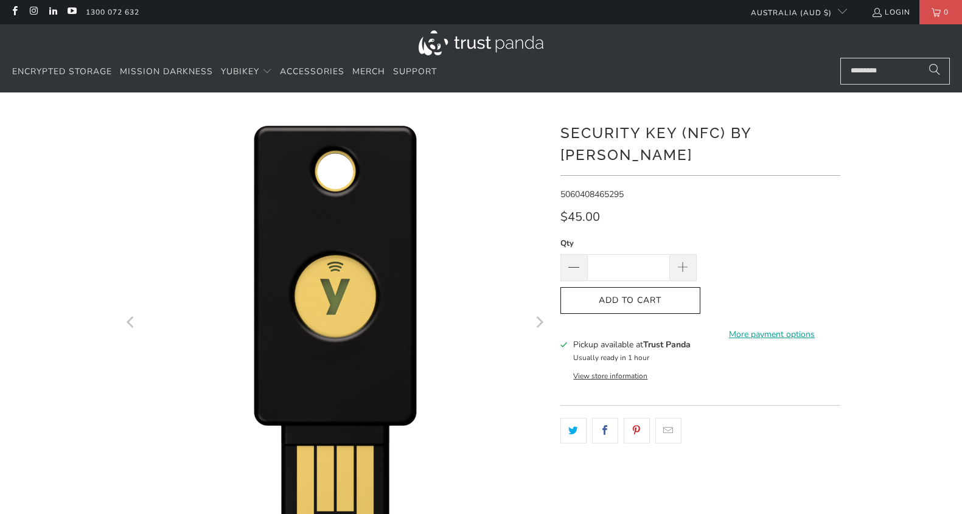 This screenshot has height=514, width=962. Describe the element at coordinates (225, 72) in the screenshot. I see `nav: Translation missing: en.navigation.header.main_nav` at that location.